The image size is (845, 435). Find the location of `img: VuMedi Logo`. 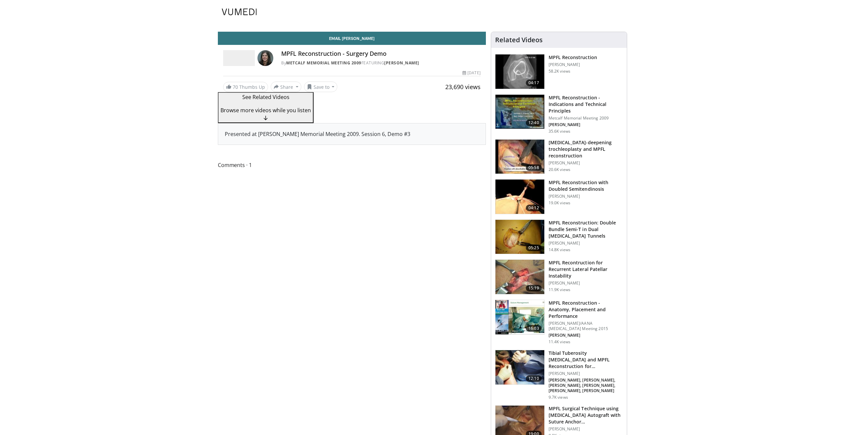

img: VuMedi Logo is located at coordinates (239, 12).